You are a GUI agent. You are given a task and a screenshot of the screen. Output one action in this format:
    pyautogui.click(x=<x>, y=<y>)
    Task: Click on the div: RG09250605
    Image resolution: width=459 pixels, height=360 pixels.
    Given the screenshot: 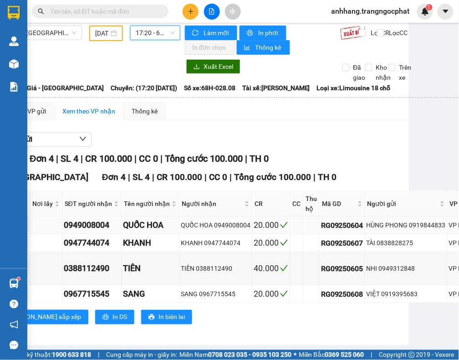 What is the action you would take?
    pyautogui.click(x=342, y=268)
    